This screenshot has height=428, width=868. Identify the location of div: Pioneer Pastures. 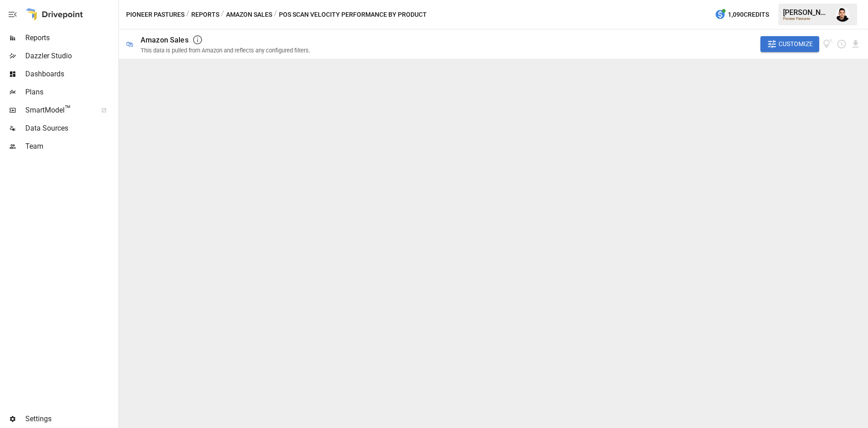
(806, 19).